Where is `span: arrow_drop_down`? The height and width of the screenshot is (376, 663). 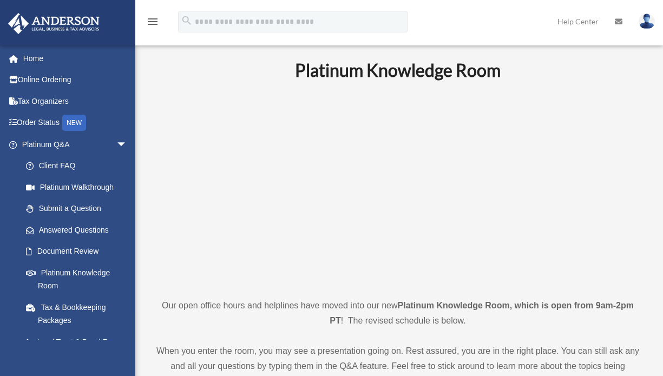 span: arrow_drop_down is located at coordinates (127, 144).